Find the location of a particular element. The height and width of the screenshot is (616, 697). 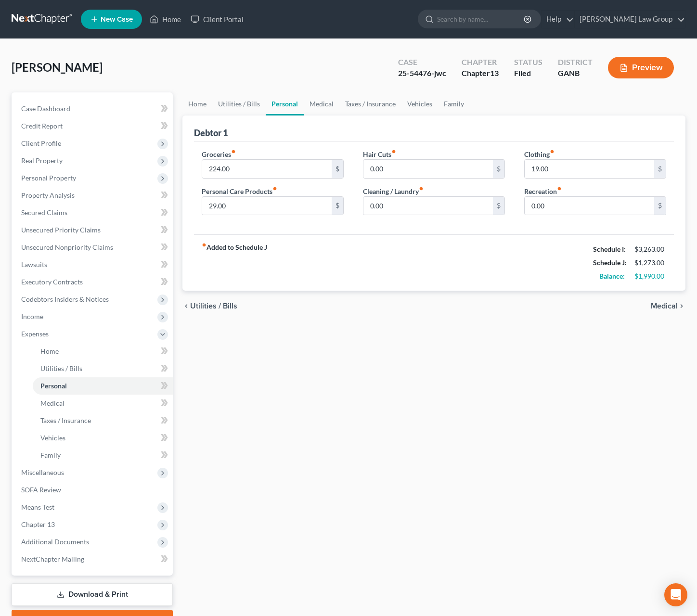

label: Recreation is located at coordinates (543, 191).